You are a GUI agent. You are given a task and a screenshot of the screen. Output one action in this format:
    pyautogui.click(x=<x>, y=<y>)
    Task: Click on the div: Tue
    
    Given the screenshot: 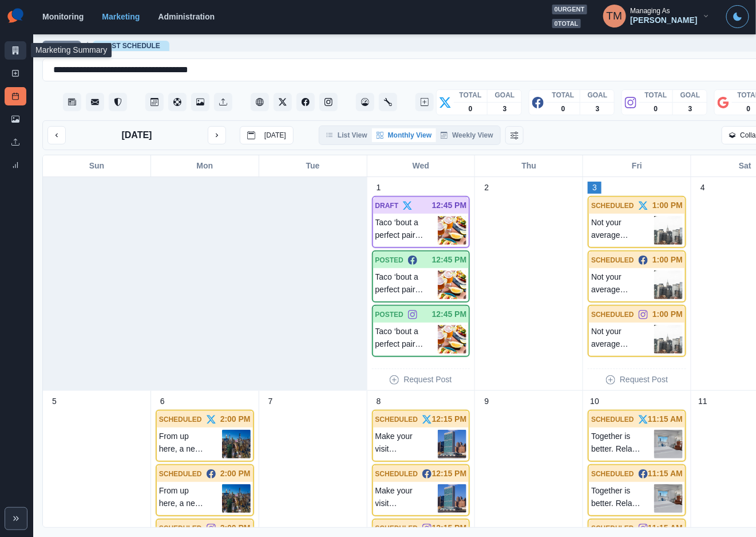 What is the action you would take?
    pyautogui.click(x=313, y=165)
    